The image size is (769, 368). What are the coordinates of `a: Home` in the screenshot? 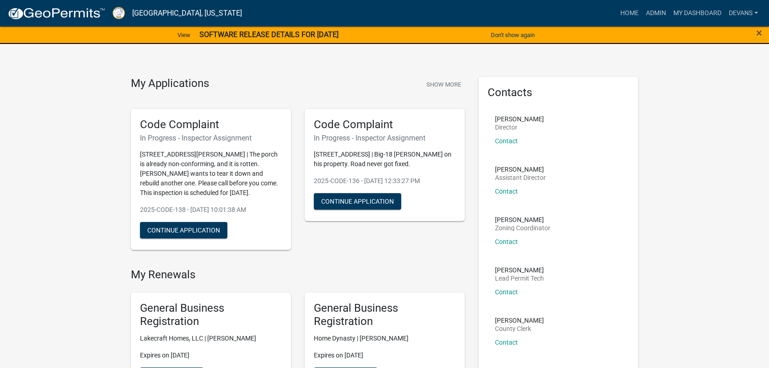 It's located at (630, 13).